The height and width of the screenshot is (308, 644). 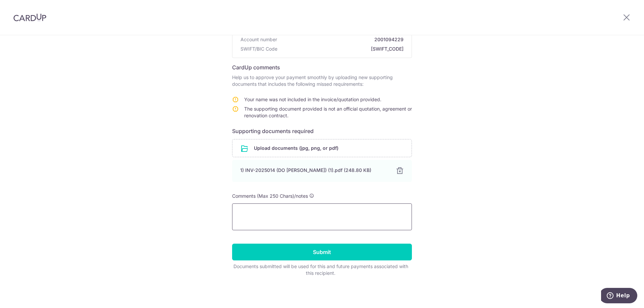 What do you see at coordinates (341, 39) in the screenshot?
I see `span: 2001094229` at bounding box center [341, 39].